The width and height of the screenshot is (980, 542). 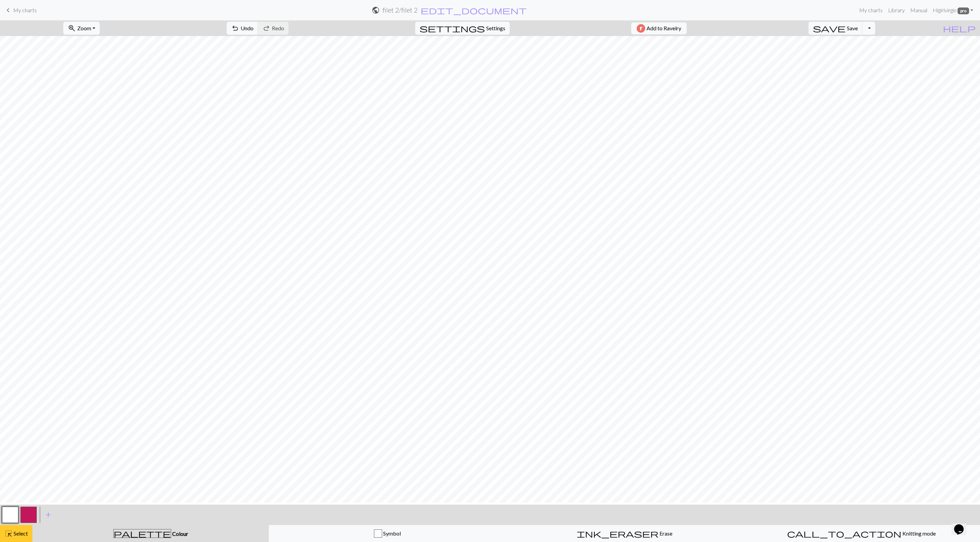 What do you see at coordinates (665, 533) in the screenshot?
I see `span: Erase` at bounding box center [665, 533].